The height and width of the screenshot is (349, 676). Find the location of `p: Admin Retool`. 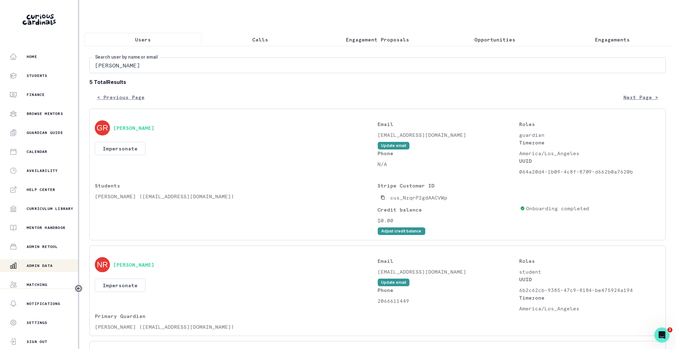

p: Admin Retool is located at coordinates (42, 247).